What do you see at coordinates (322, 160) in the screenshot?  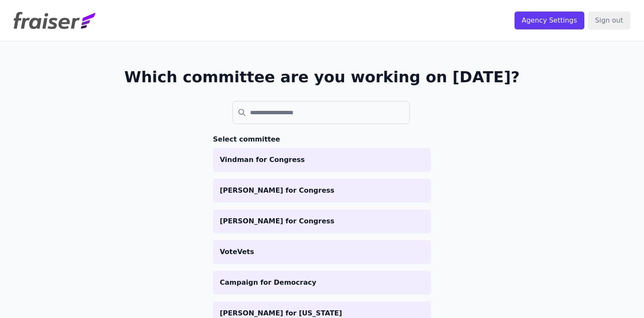 I see `a: Vindman for Congress` at bounding box center [322, 160].